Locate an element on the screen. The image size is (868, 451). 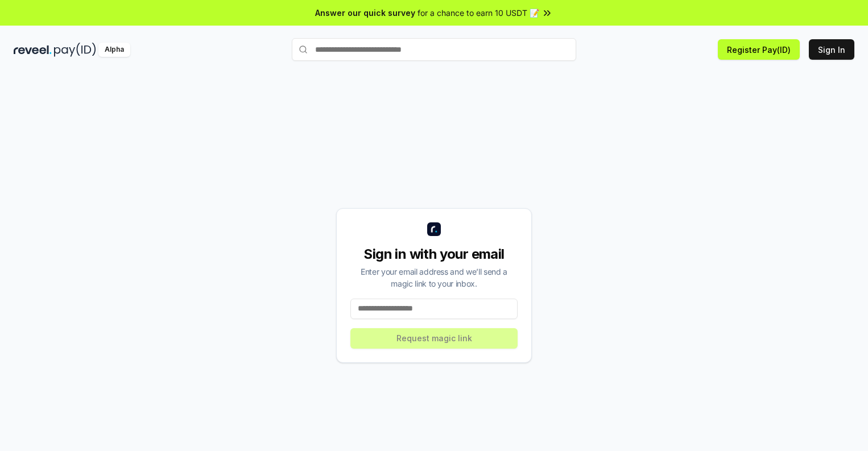
img: logo_small is located at coordinates (434, 229).